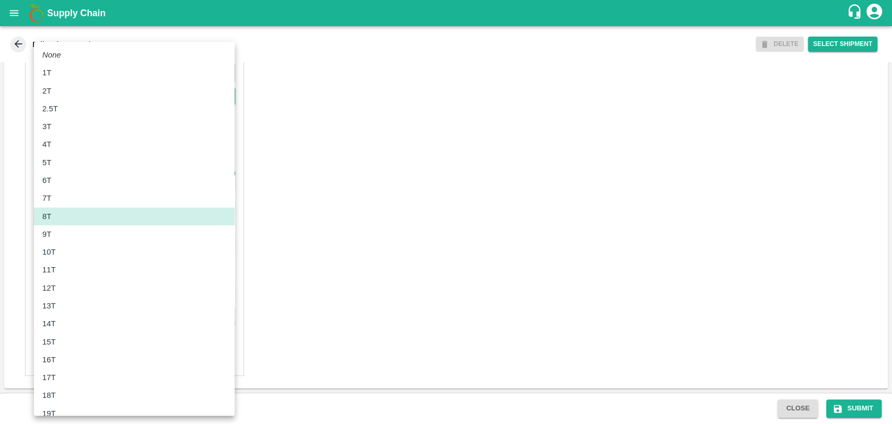  What do you see at coordinates (47, 144) in the screenshot?
I see `p: 4T` at bounding box center [47, 144].